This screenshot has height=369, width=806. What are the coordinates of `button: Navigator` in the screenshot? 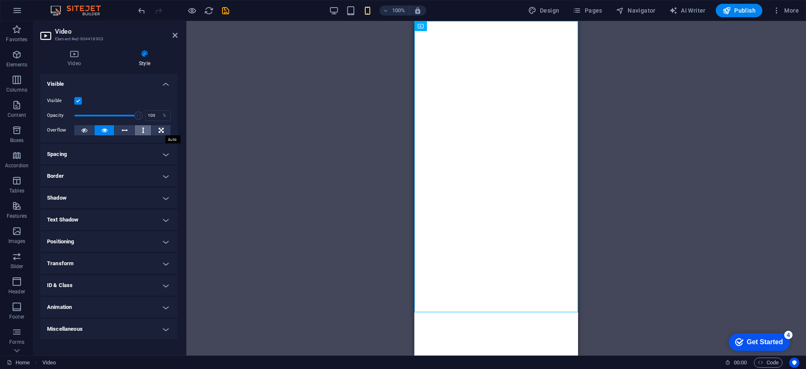 It's located at (636, 10).